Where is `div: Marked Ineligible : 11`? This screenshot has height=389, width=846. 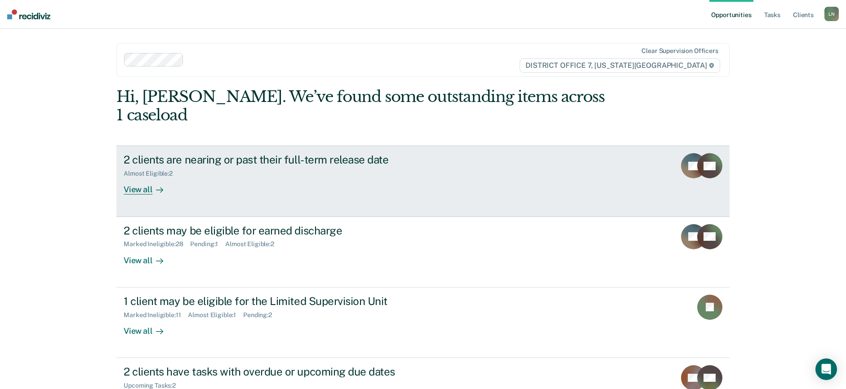
div: Marked Ineligible : 11 is located at coordinates (156, 315).